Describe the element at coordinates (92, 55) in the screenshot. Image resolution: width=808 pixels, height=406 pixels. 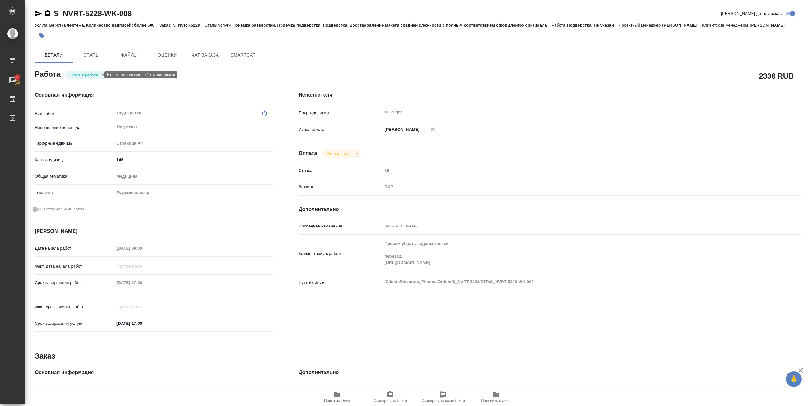
I see `span: Этапы` at that location.